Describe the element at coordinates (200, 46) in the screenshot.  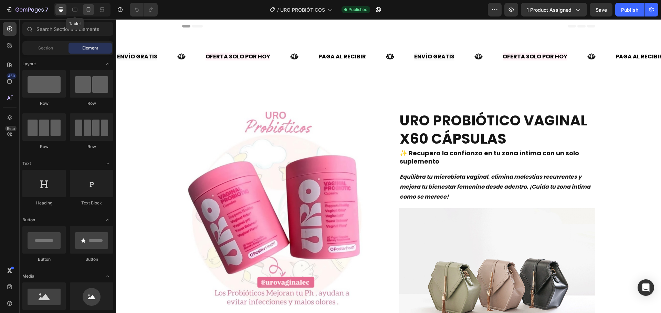
I see `span: Contacto` at that location.